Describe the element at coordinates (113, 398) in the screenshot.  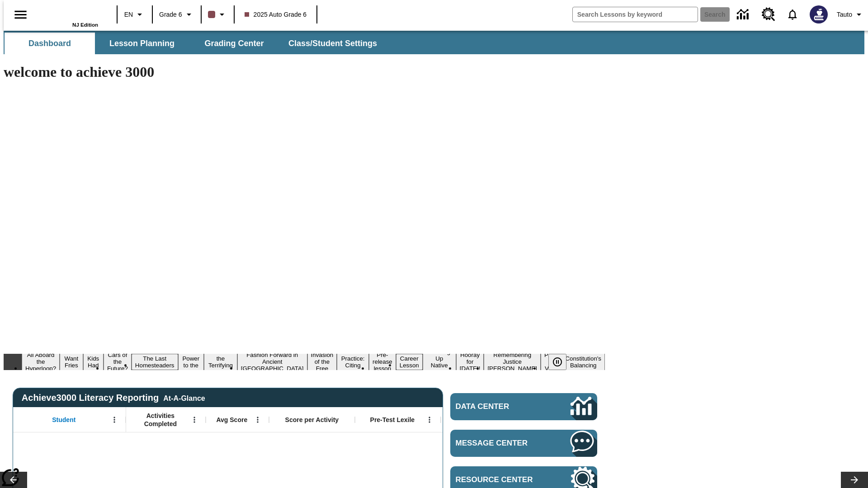
I see `span: Achieve3000 Literacy Reporting` at that location.